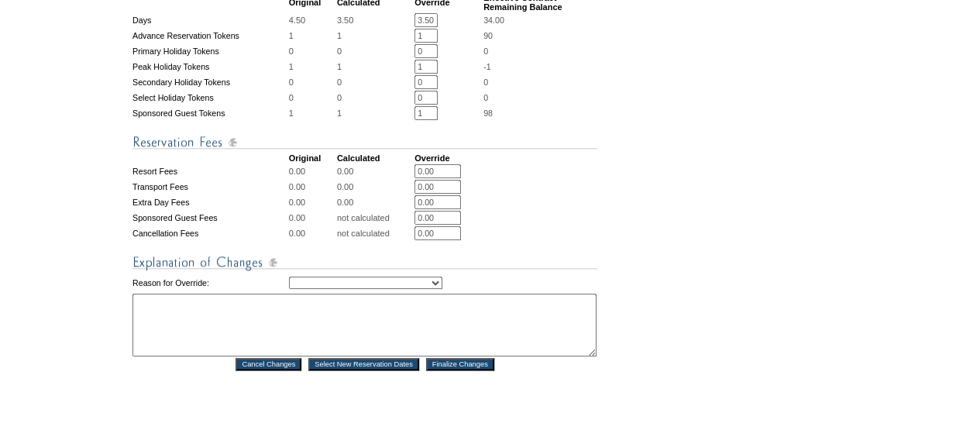 Image resolution: width=980 pixels, height=427 pixels. What do you see at coordinates (210, 283) in the screenshot?
I see `td: Reason for Override:` at bounding box center [210, 283].